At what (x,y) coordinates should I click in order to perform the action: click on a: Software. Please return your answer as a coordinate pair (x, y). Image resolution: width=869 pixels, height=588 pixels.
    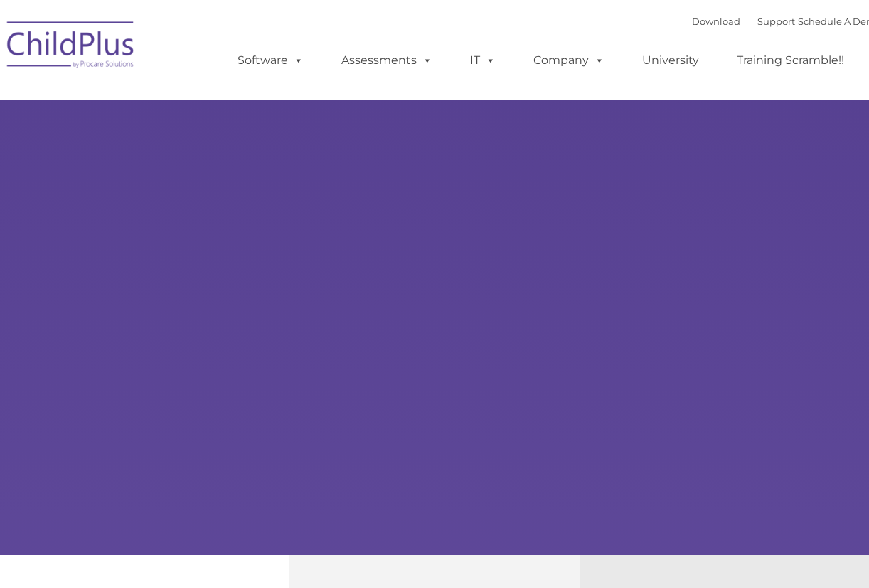
    Looking at the image, I should click on (270, 61).